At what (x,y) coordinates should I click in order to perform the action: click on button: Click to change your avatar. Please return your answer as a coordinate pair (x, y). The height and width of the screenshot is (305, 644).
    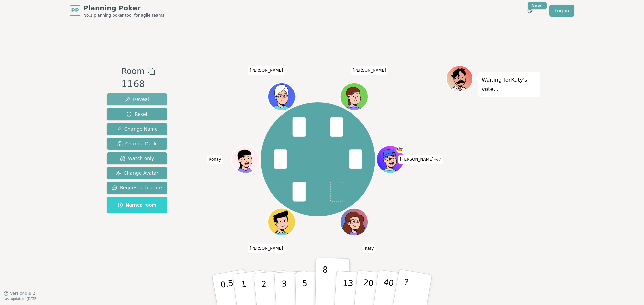
    Looking at the image, I should click on (390, 159).